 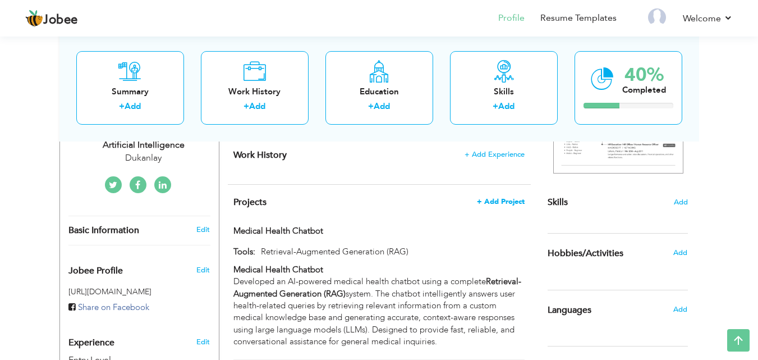 What do you see at coordinates (34, 19) in the screenshot?
I see `img: jobee.io` at bounding box center [34, 19].